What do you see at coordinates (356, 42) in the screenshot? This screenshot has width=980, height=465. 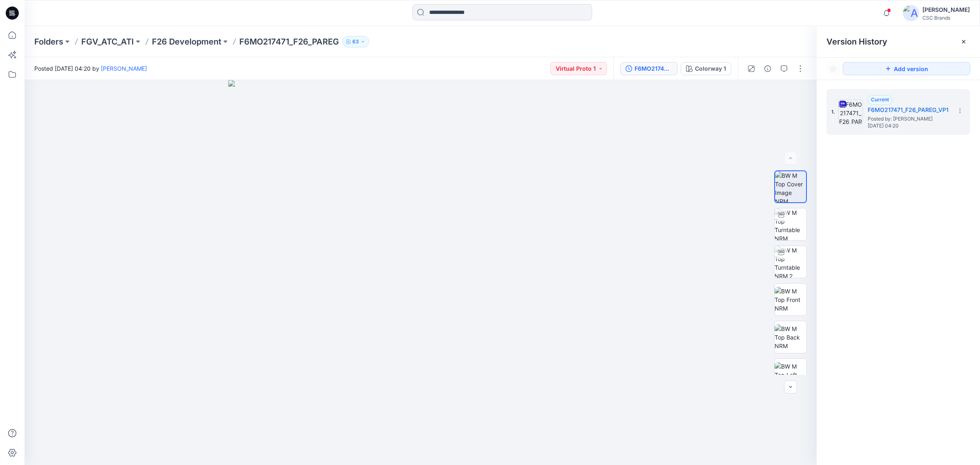 I see `button: 63` at bounding box center [356, 42].